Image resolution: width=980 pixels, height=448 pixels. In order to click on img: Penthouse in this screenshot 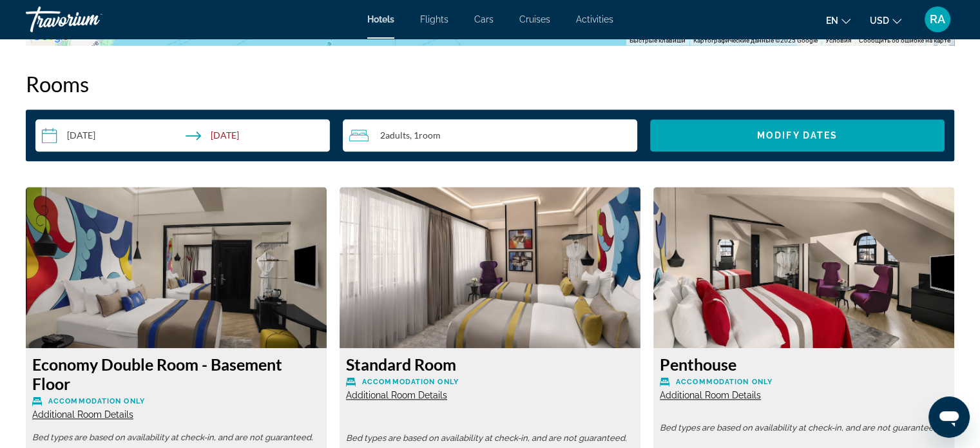, I will do `click(803, 267)`.